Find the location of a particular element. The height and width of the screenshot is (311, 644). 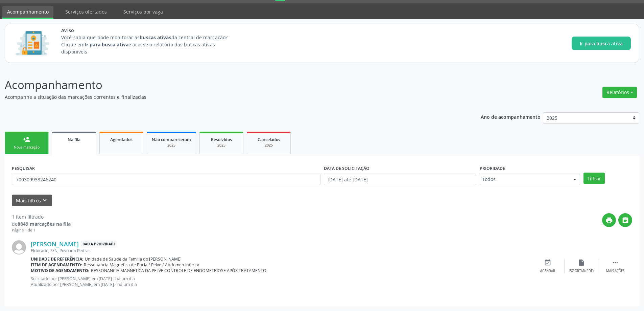

button: Mais filtroskeyboard_arrow_down is located at coordinates (32, 200).